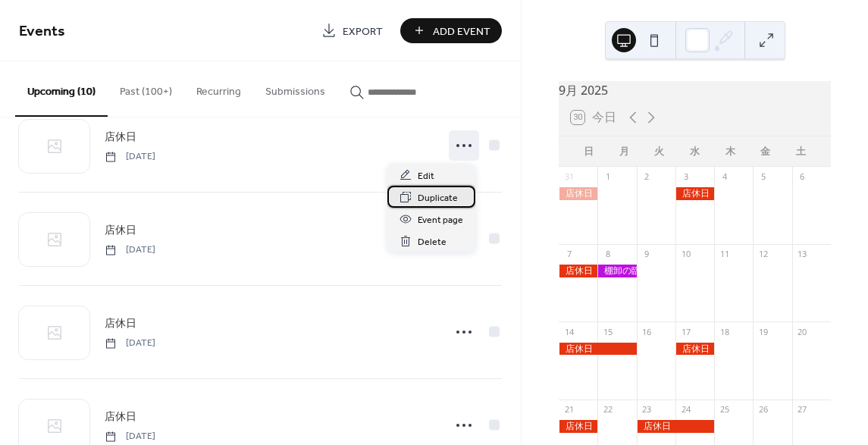 This screenshot has height=445, width=868. I want to click on button: Add Event, so click(451, 30).